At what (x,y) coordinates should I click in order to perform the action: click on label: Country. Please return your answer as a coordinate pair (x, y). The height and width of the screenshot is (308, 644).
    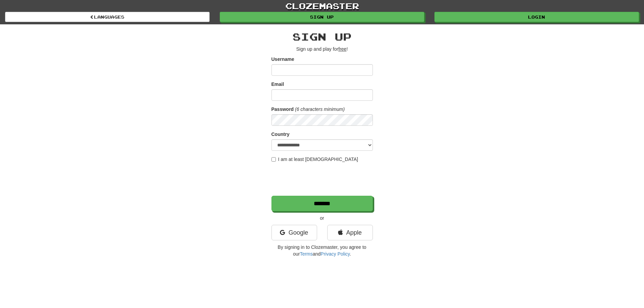
    Looking at the image, I should click on (281, 134).